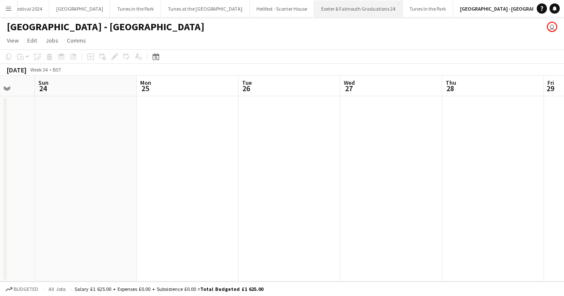 The width and height of the screenshot is (564, 296). Describe the element at coordinates (451, 83) in the screenshot. I see `span: Thu` at that location.